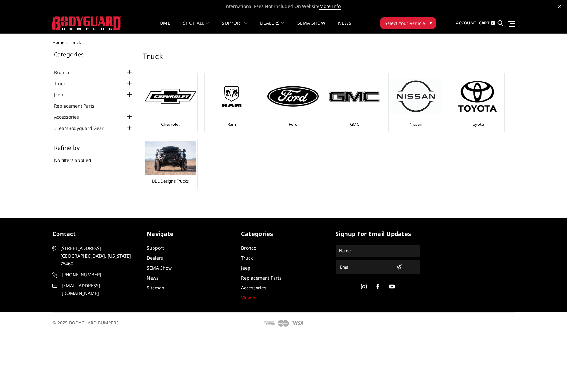 This screenshot has width=567, height=370. What do you see at coordinates (492, 23) in the screenshot?
I see `span: 0` at bounding box center [492, 23].